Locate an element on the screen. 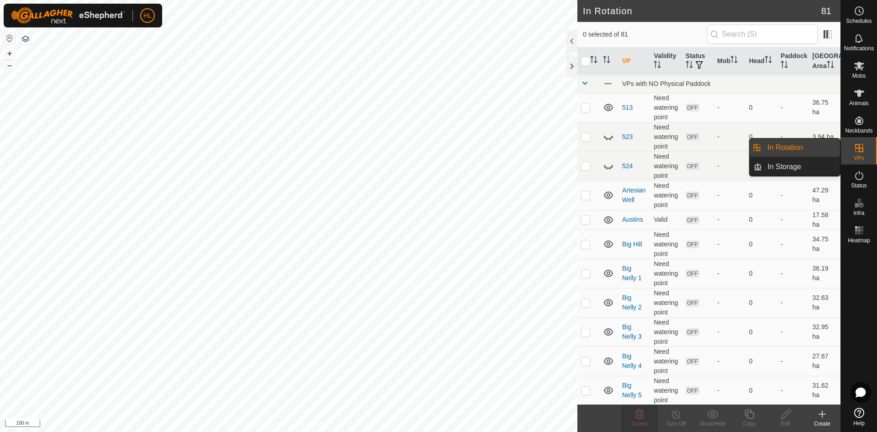 The image size is (877, 432). a: In Storage is located at coordinates (801, 167).